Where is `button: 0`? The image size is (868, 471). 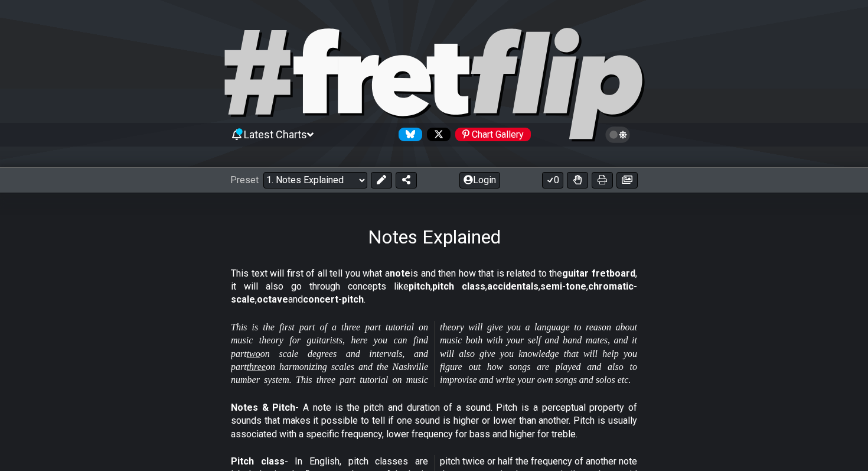 button: 0 is located at coordinates (552, 180).